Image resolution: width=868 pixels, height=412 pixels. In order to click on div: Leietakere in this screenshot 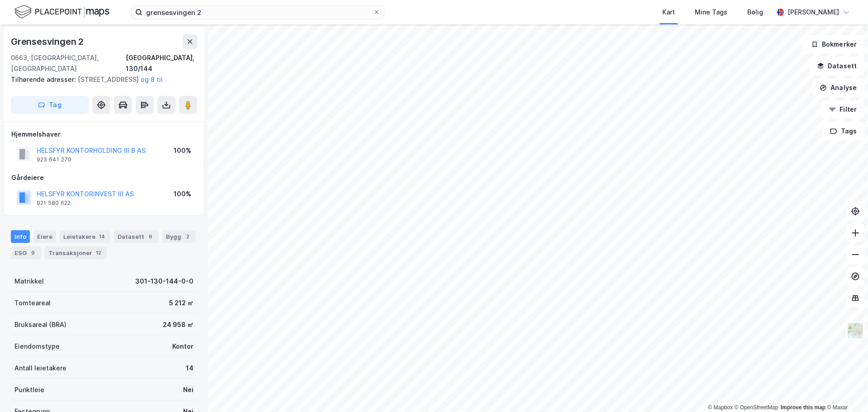, I will do `click(85, 237)`.